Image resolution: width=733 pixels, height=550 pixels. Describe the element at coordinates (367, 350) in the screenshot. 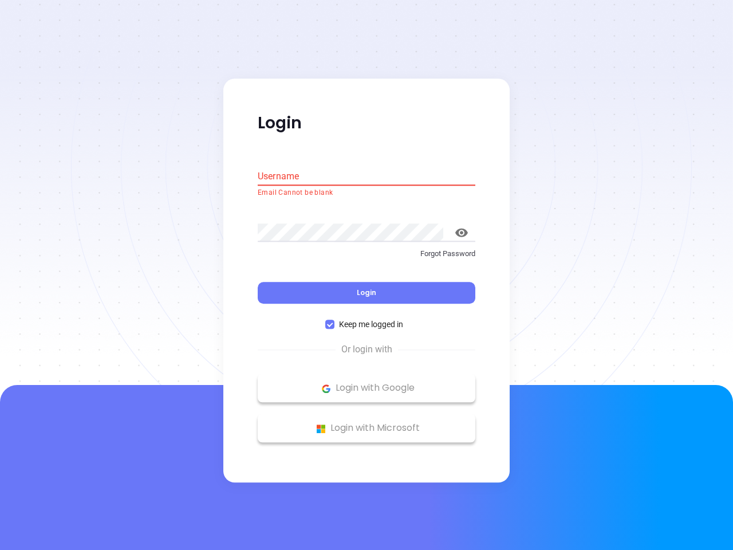

I see `span: Or login with` at that location.